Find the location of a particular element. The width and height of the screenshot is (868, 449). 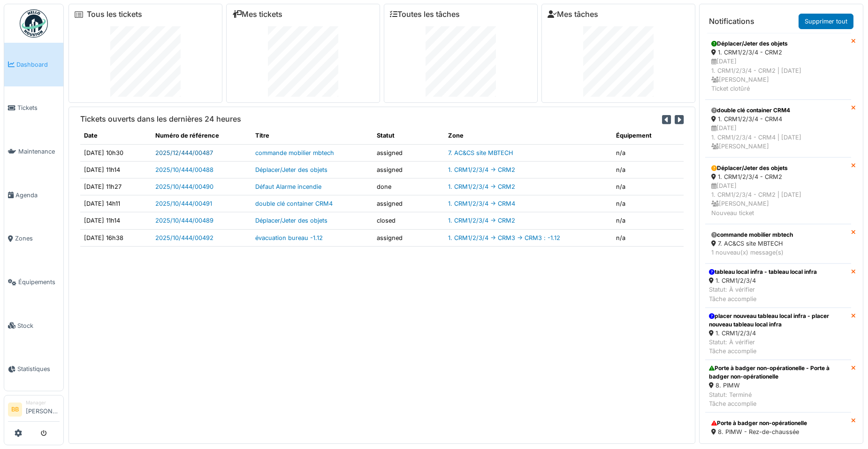

a: commande mobilier mbtech is located at coordinates (295, 152).